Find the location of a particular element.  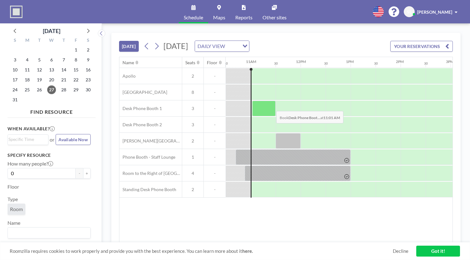

span: Apollo is located at coordinates (127, 76).